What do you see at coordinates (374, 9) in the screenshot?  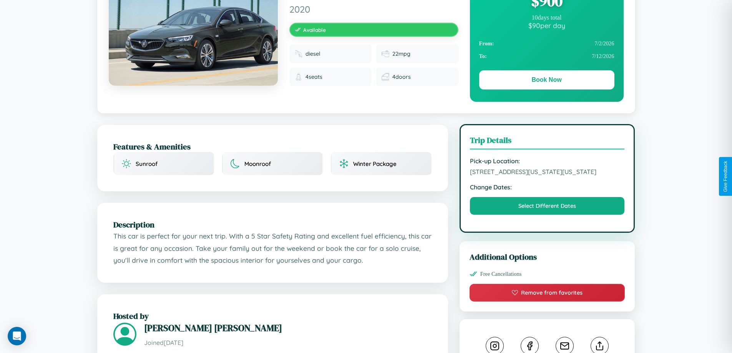 I see `span: 2020` at bounding box center [374, 9].